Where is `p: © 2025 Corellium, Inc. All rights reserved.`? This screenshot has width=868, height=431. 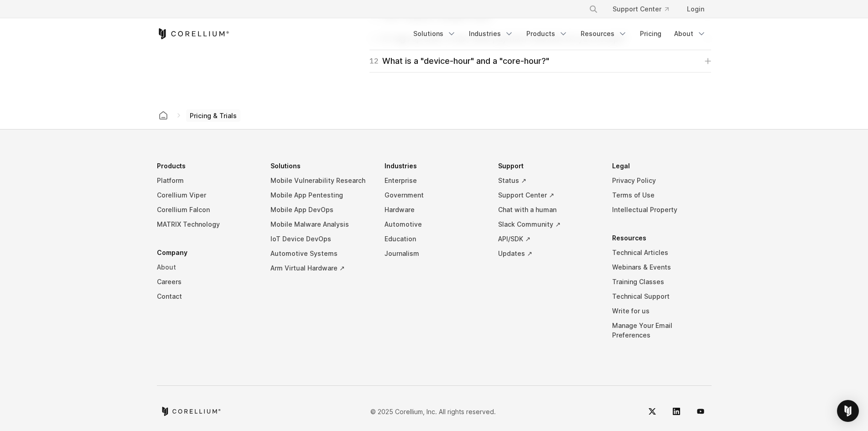
p: © 2025 Corellium, Inc. All rights reserved. is located at coordinates (433, 411).